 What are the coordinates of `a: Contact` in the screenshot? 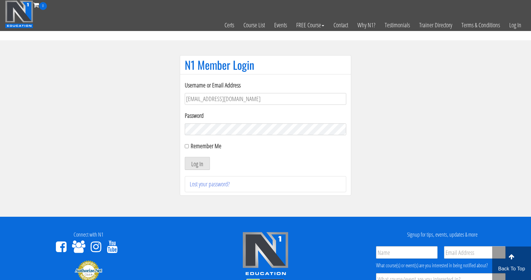 It's located at (341, 25).